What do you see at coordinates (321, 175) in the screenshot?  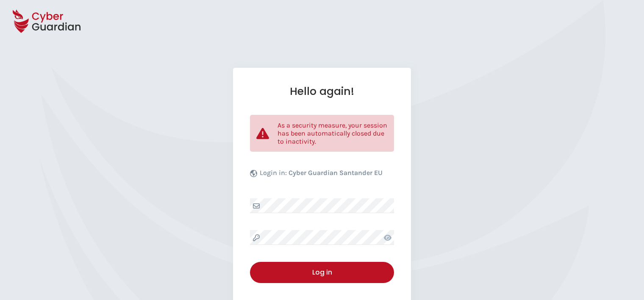 I see `p: Login in:` at bounding box center [321, 175].